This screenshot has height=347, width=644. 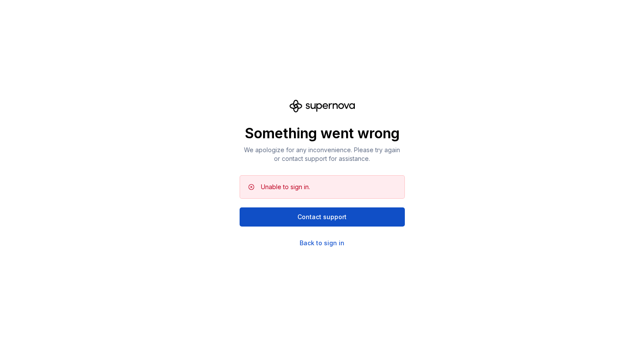 What do you see at coordinates (322, 217) in the screenshot?
I see `button: Contact support` at bounding box center [322, 217].